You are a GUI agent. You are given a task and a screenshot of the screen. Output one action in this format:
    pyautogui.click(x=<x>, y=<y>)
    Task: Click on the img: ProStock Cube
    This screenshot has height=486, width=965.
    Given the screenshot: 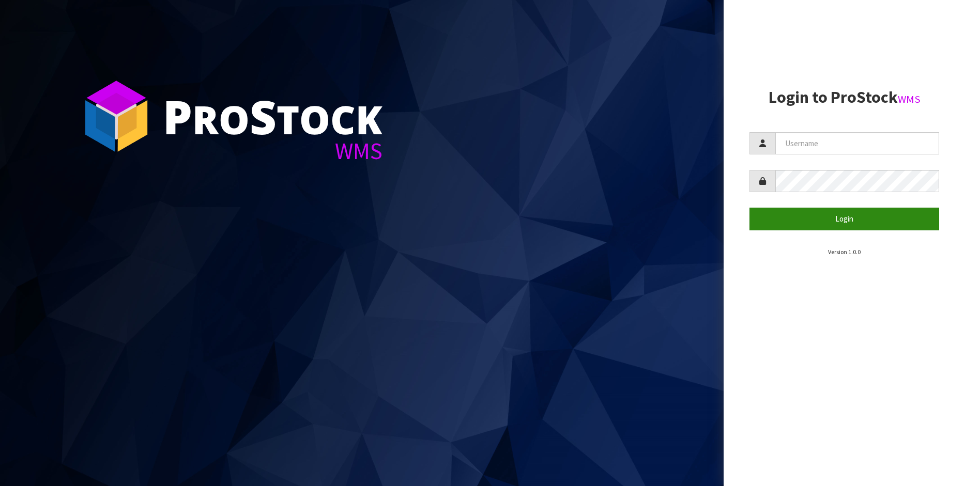 What is the action you would take?
    pyautogui.click(x=116, y=116)
    